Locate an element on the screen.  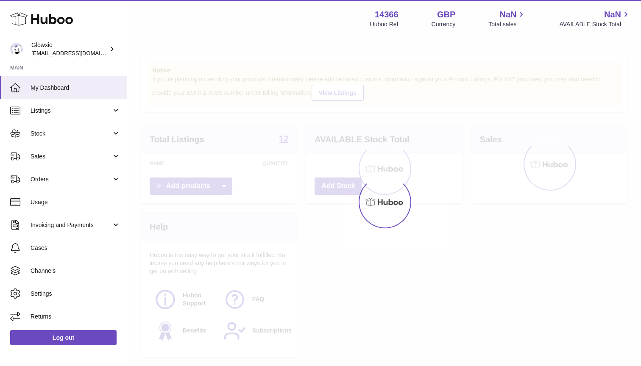
span: Usage is located at coordinates (75, 202).